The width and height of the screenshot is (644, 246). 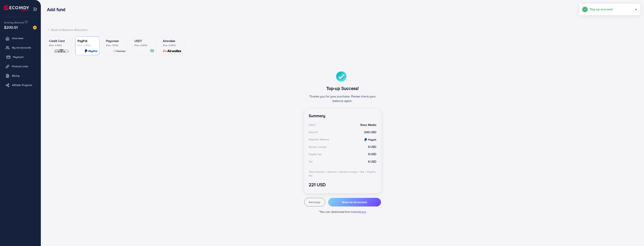 I want to click on a: My ad accounts, so click(x=21, y=47).